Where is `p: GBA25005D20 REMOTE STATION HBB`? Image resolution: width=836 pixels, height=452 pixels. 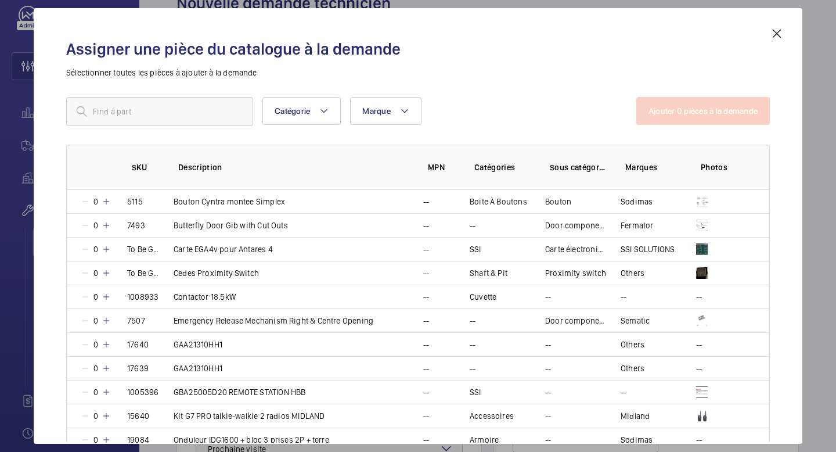
p: GBA25005D20 REMOTE STATION HBB is located at coordinates (239, 392).